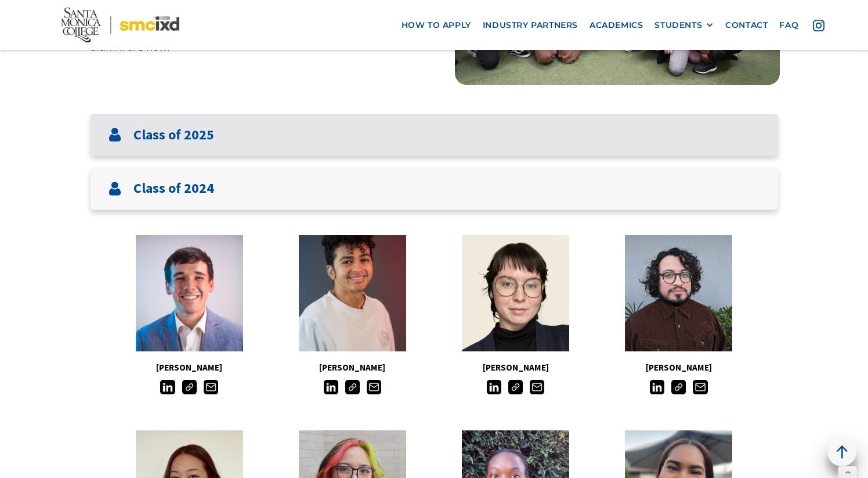 The image size is (868, 478). I want to click on h3: Class of 2024, so click(173, 188).